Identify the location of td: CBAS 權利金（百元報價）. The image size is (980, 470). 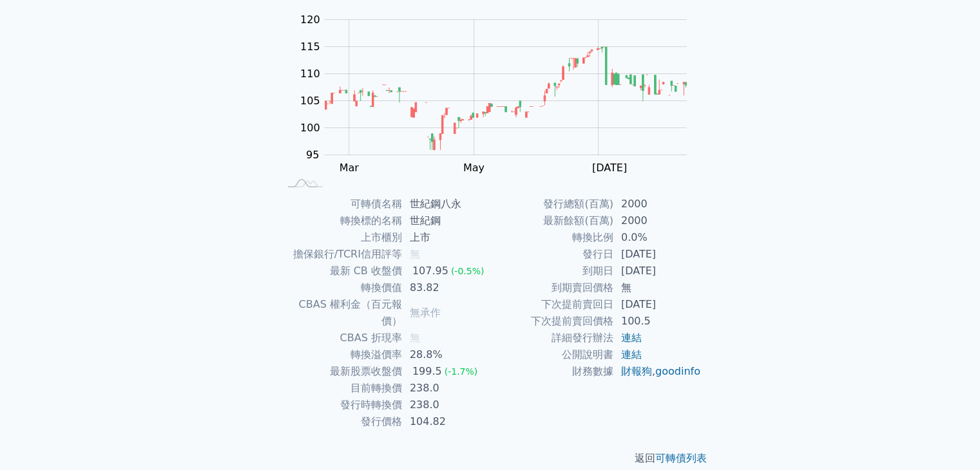
(340, 313).